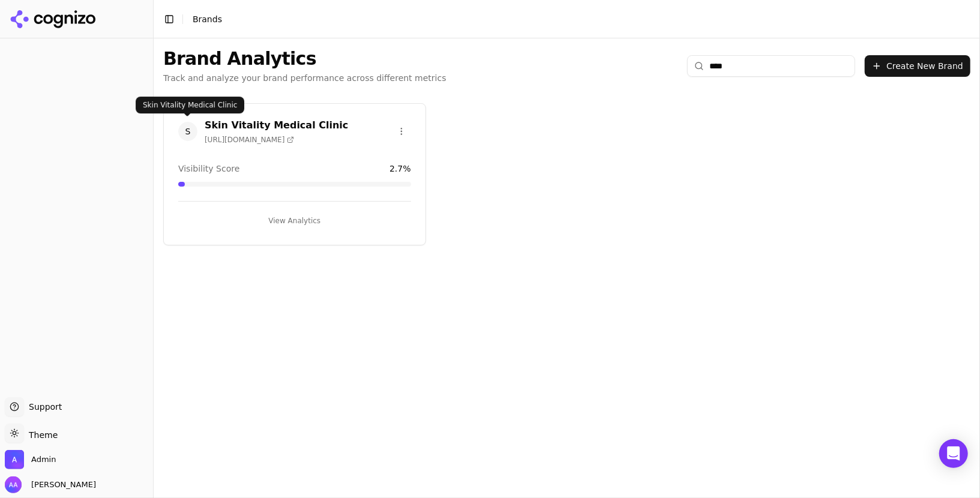 Image resolution: width=980 pixels, height=498 pixels. What do you see at coordinates (276, 126) in the screenshot?
I see `h3: Skin Vitality Medical Clinic` at bounding box center [276, 126].